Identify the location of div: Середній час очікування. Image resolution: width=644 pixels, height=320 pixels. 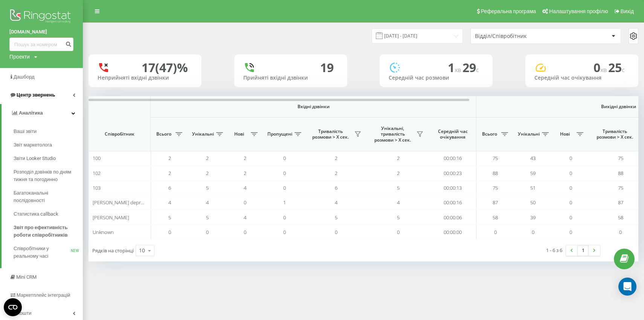
(582, 78).